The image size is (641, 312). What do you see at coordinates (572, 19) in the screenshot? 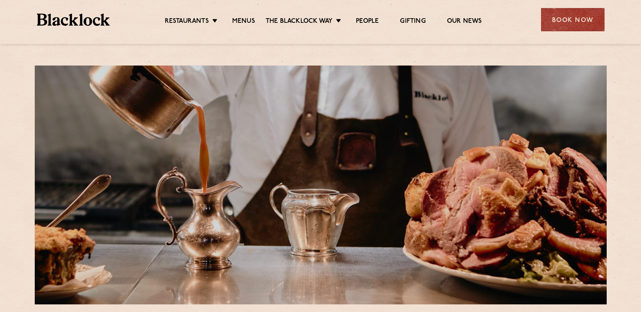
I see `div: Book Now` at bounding box center [572, 19].